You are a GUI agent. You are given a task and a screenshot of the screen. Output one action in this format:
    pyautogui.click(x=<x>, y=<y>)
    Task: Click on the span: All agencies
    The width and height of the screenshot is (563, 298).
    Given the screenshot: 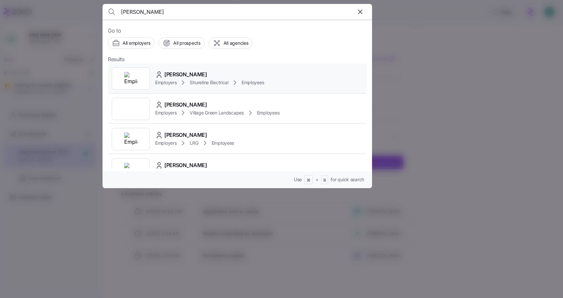 What is the action you would take?
    pyautogui.click(x=236, y=43)
    